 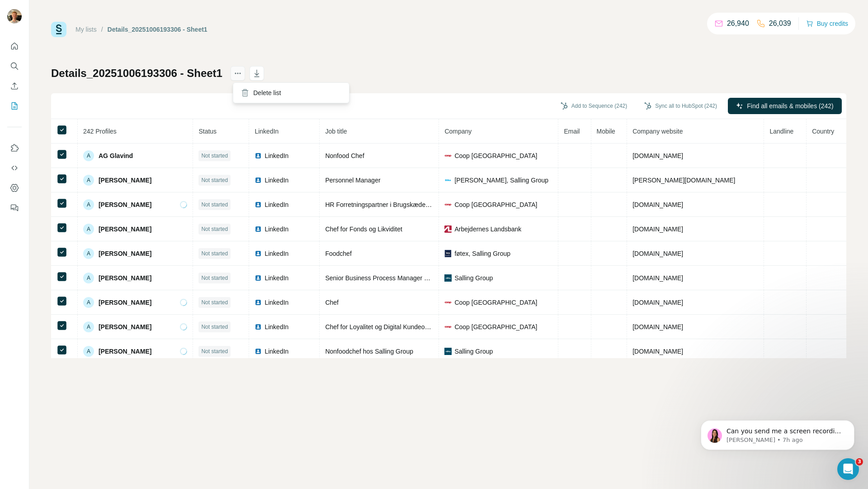 I want to click on button: Dashboard, so click(x=14, y=188).